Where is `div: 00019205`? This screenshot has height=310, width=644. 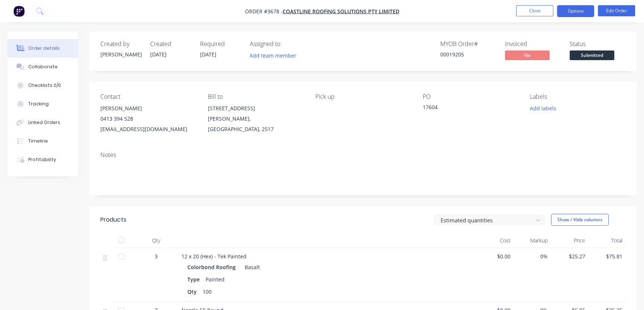
div: 00019205 is located at coordinates (468, 54).